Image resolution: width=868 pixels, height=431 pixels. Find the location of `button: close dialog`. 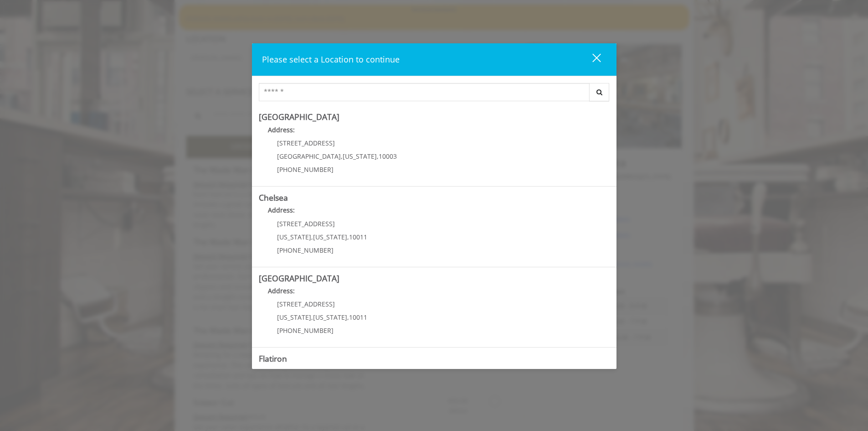

button: close dialog is located at coordinates (591, 59).